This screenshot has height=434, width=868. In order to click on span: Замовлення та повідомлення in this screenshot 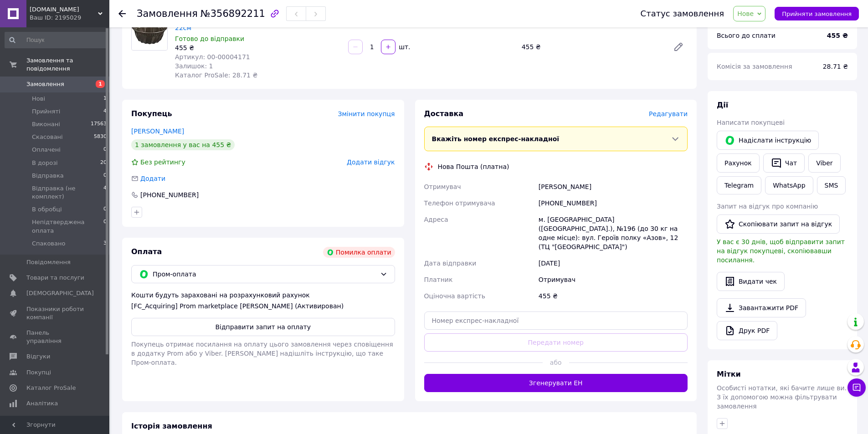, I will do `click(68, 64)`.